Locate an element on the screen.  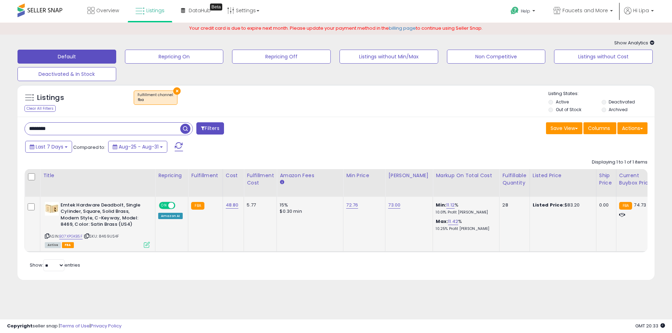
div: 28 is located at coordinates (513, 205).